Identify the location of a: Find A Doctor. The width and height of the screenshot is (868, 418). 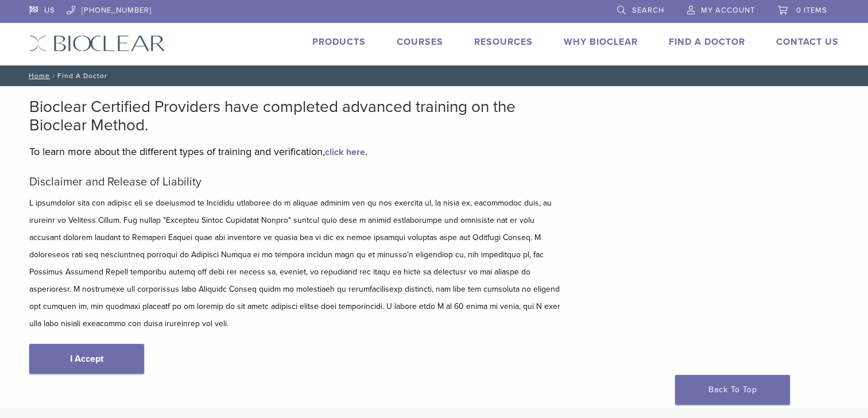
(707, 42).